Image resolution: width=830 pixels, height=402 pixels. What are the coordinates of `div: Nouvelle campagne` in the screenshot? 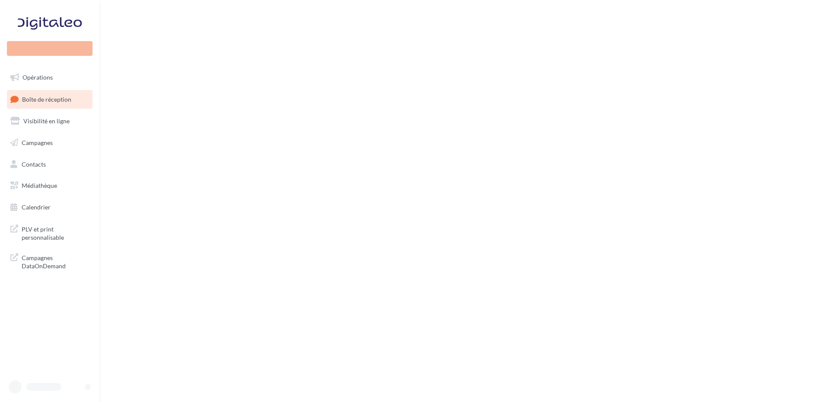 It's located at (50, 48).